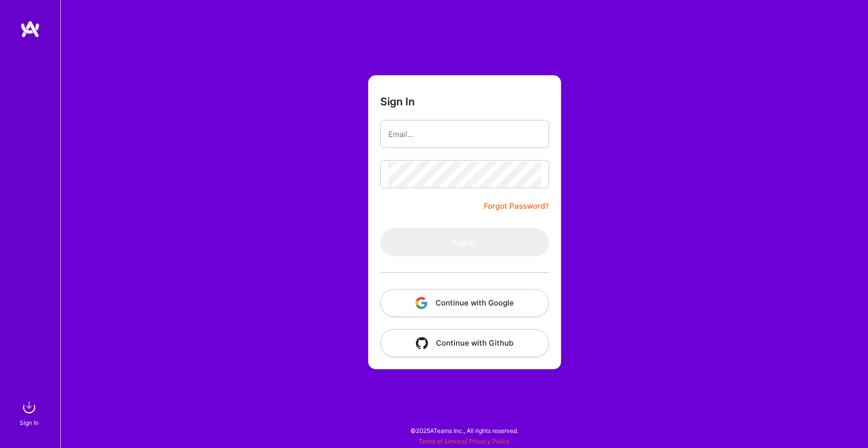 The image size is (868, 448). I want to click on button: Sign In, so click(465, 242).